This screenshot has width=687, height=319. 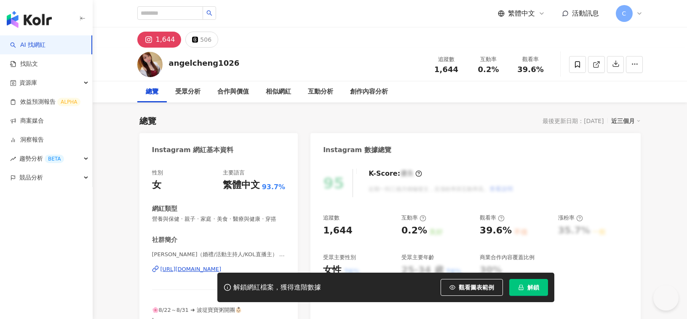 I want to click on div: 商業合作內容覆蓋比例, so click(x=507, y=257).